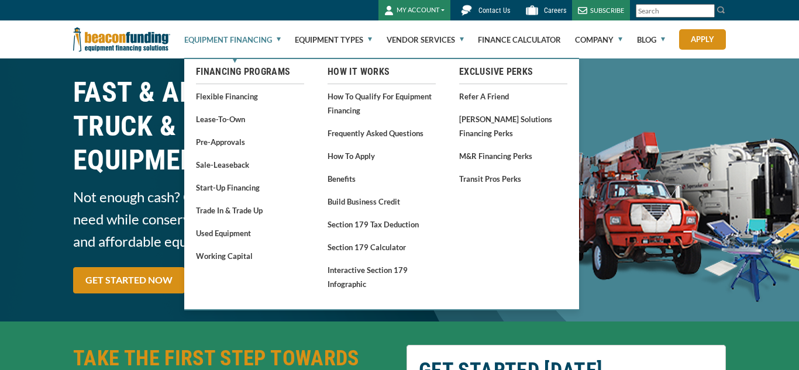 This screenshot has width=799, height=370. I want to click on a: Vendor Services, so click(425, 40).